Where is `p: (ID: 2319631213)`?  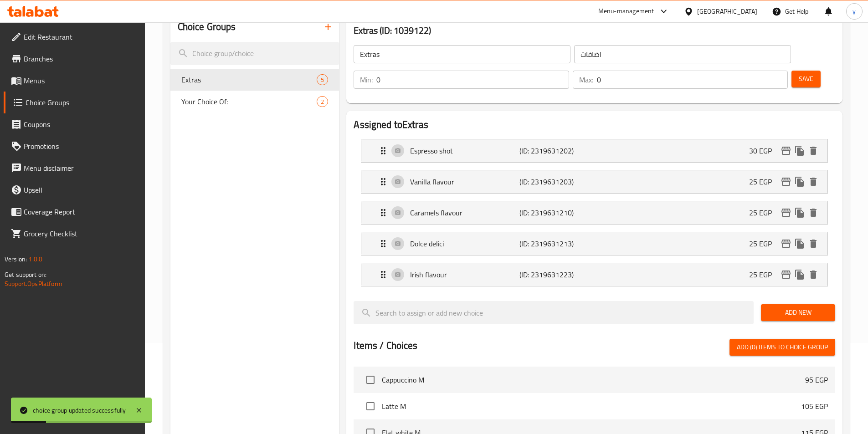 p: (ID: 2319631213) is located at coordinates (556, 243).